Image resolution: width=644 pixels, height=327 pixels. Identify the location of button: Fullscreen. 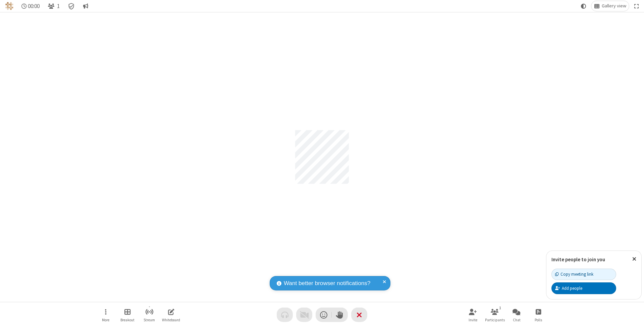
(637, 6).